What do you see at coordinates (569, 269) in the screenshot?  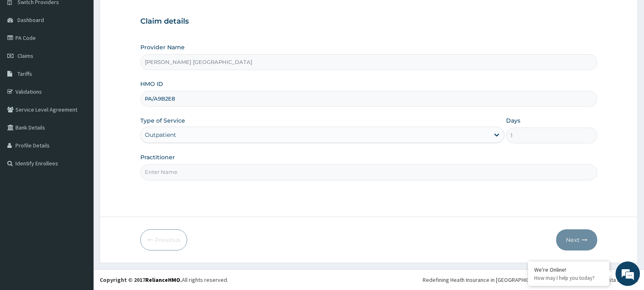 I see `div: We're Online!` at bounding box center [569, 269].